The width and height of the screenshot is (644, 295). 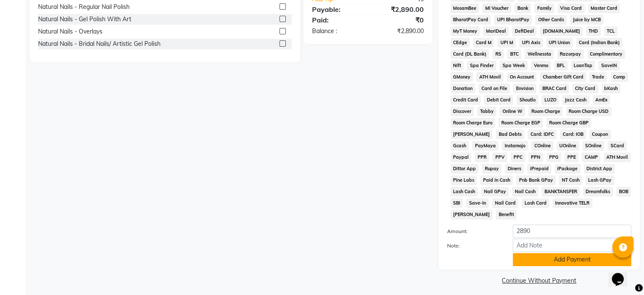 What do you see at coordinates (539, 54) in the screenshot?
I see `span: Wellnessta` at bounding box center [539, 54].